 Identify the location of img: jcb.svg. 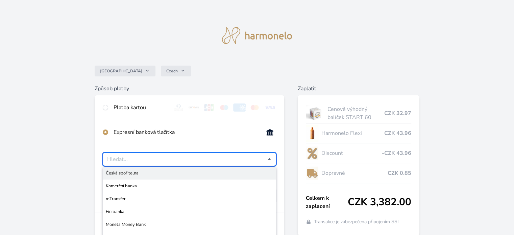
(209, 108).